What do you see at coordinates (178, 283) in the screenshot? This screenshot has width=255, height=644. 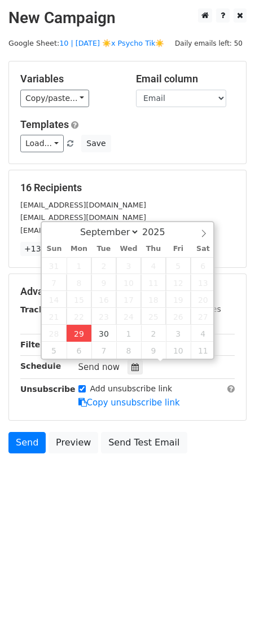 I see `span: September 12, 2025` at bounding box center [178, 283].